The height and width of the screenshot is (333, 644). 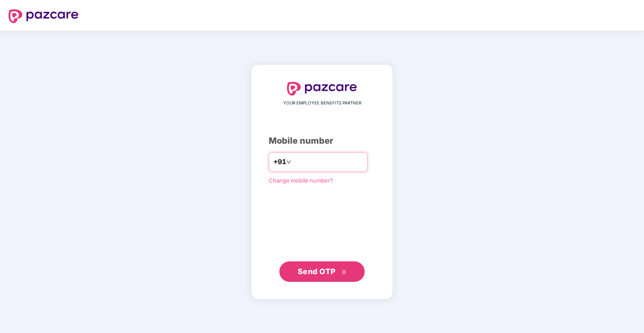 What do you see at coordinates (301, 181) in the screenshot?
I see `span: Change mobile number?` at bounding box center [301, 181].